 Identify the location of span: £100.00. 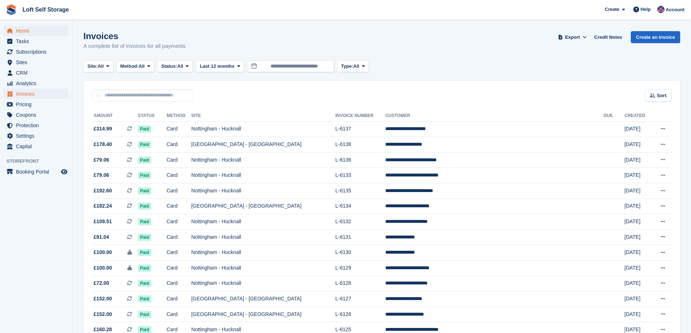
(103, 268).